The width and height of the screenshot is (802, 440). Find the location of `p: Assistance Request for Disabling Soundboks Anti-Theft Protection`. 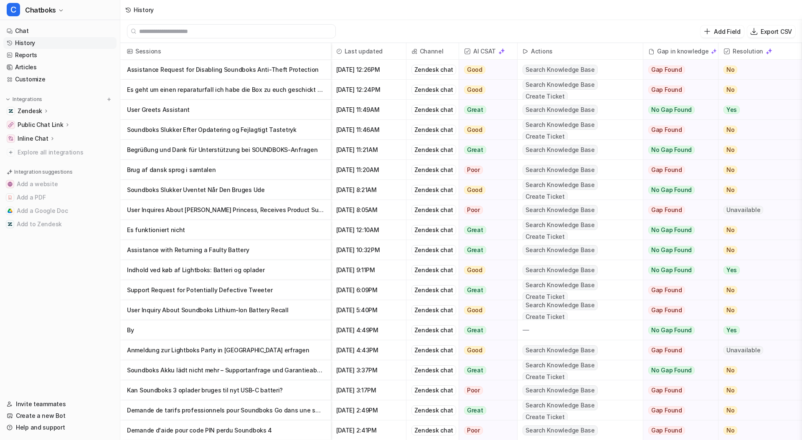

p: Assistance Request for Disabling Soundboks Anti-Theft Protection is located at coordinates (226, 70).